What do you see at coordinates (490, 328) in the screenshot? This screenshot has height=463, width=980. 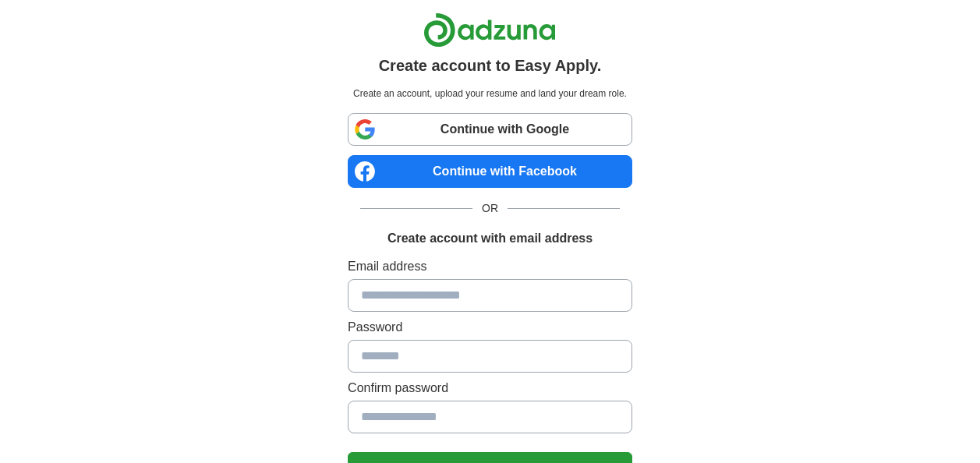 I see `label: Password` at bounding box center [490, 328].